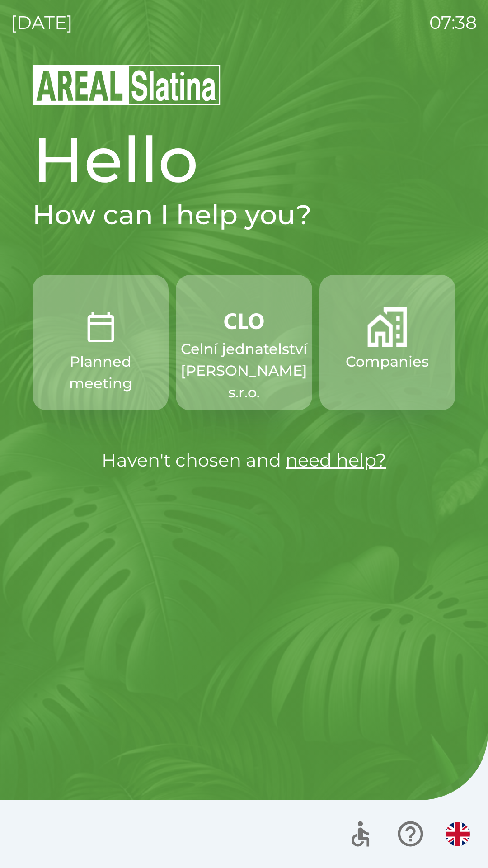  I want to click on h2: How can I help you?, so click(244, 215).